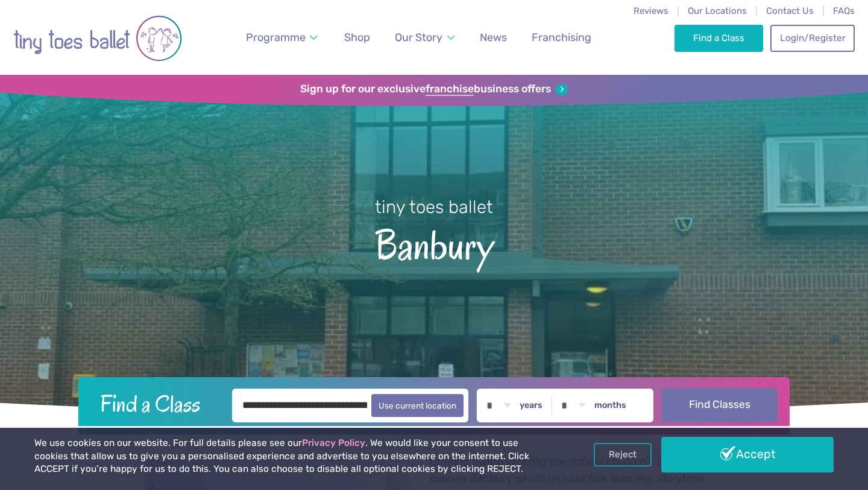 This screenshot has height=490, width=868. Describe the element at coordinates (418, 37) in the screenshot. I see `span: Our Story` at that location.